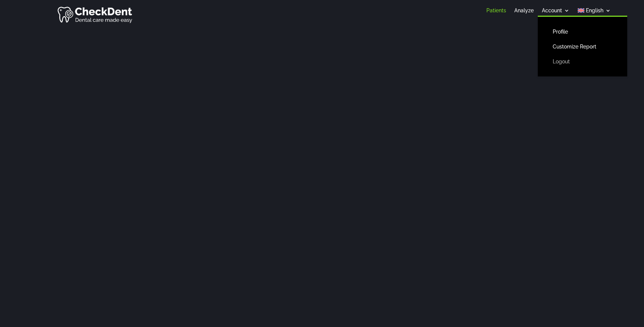  Describe the element at coordinates (96, 14) in the screenshot. I see `img: Checkdent Logo` at that location.